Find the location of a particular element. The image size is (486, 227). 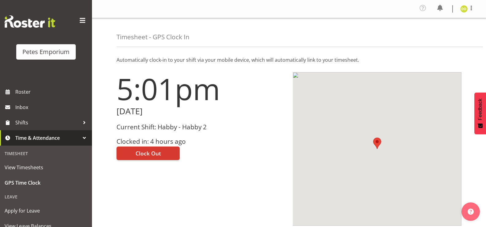

span: GPS Time Clock is located at coordinates (46, 182).